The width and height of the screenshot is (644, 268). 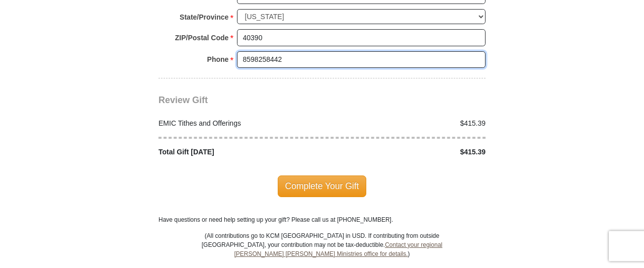 What do you see at coordinates (201, 37) in the screenshot?
I see `strong: ZIP/Postal Code` at bounding box center [201, 37].